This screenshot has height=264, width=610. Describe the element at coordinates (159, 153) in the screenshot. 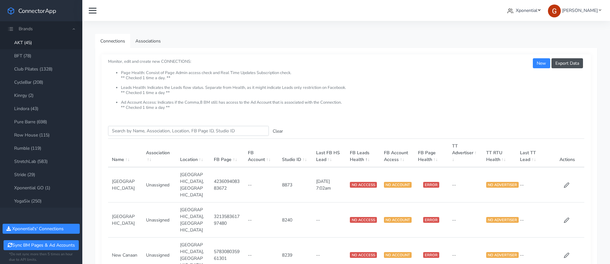

I see `th: Association` at that location.